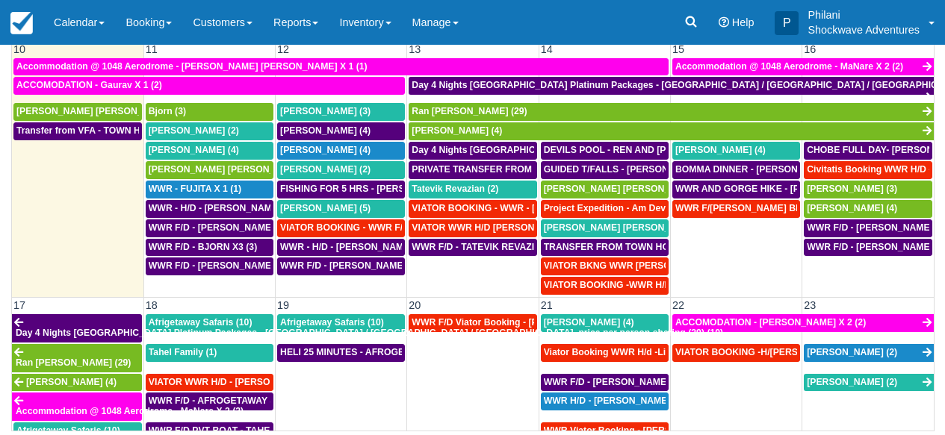  What do you see at coordinates (167, 111) in the screenshot?
I see `span: Bjorn (3)` at bounding box center [167, 111].